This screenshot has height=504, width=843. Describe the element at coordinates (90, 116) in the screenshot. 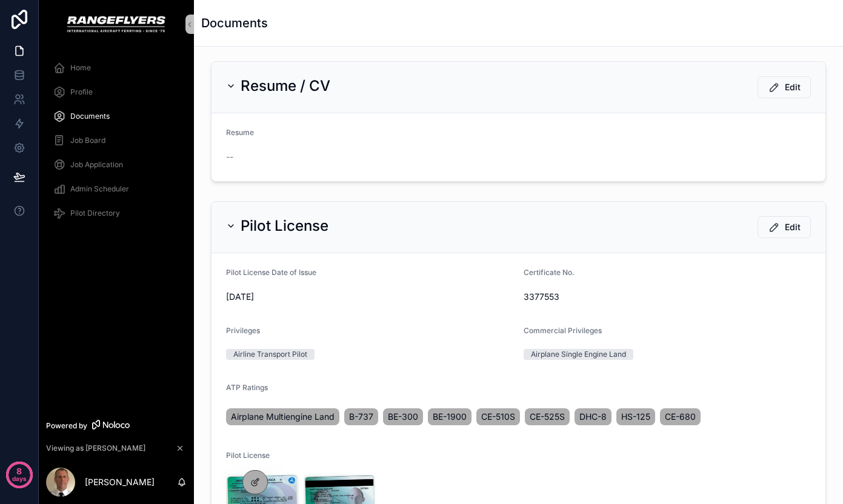

I see `span: Documents` at that location.